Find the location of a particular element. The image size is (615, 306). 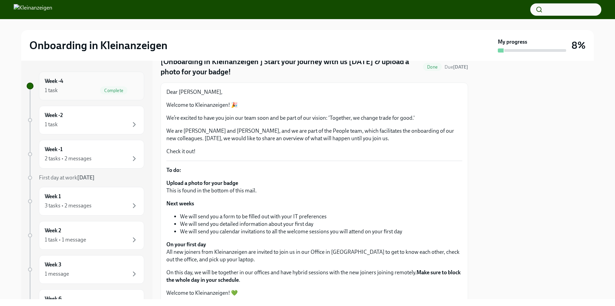

strong: Next weeks is located at coordinates (180, 204).